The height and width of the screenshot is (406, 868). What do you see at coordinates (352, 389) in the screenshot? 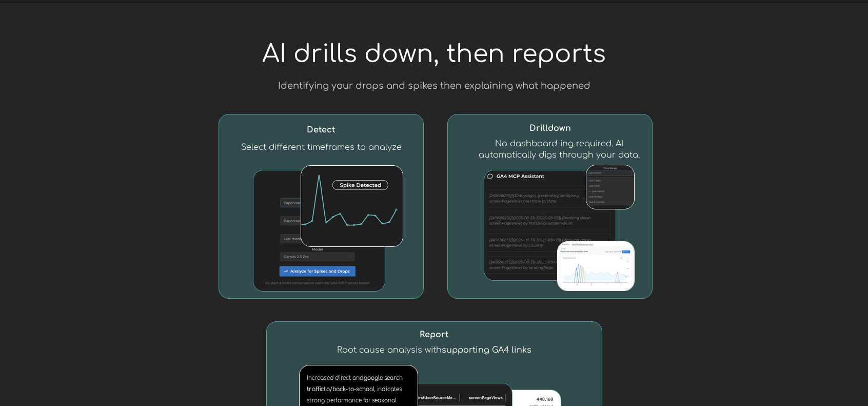
I see `strong: /back-to-school` at bounding box center [352, 389].